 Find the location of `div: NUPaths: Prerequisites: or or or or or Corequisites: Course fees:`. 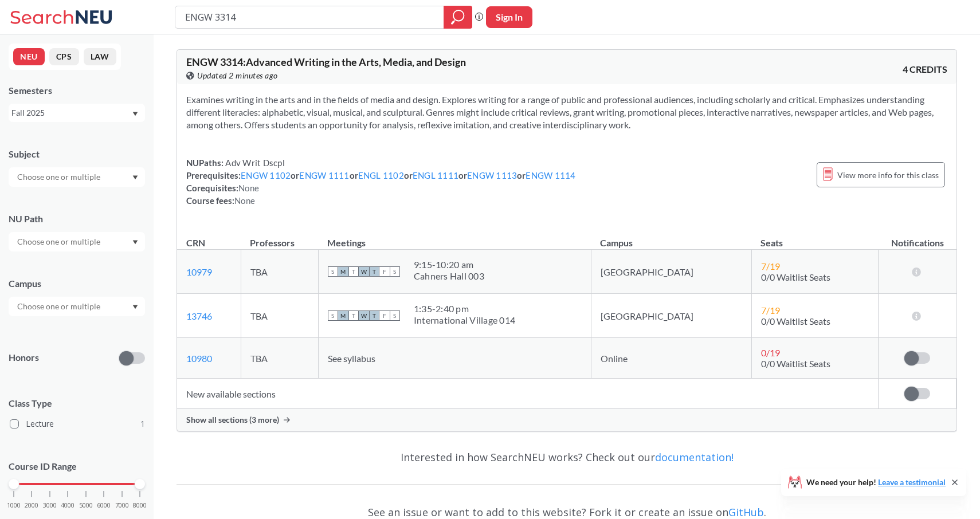

div: NUPaths: Prerequisites: or or or or or Corequisites: Course fees: is located at coordinates (382, 181).